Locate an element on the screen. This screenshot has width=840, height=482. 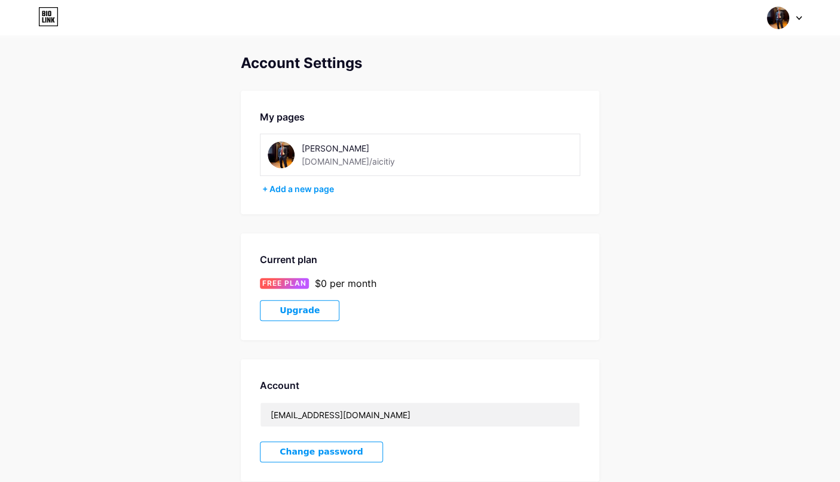
div: Account Settings is located at coordinates (420, 63).